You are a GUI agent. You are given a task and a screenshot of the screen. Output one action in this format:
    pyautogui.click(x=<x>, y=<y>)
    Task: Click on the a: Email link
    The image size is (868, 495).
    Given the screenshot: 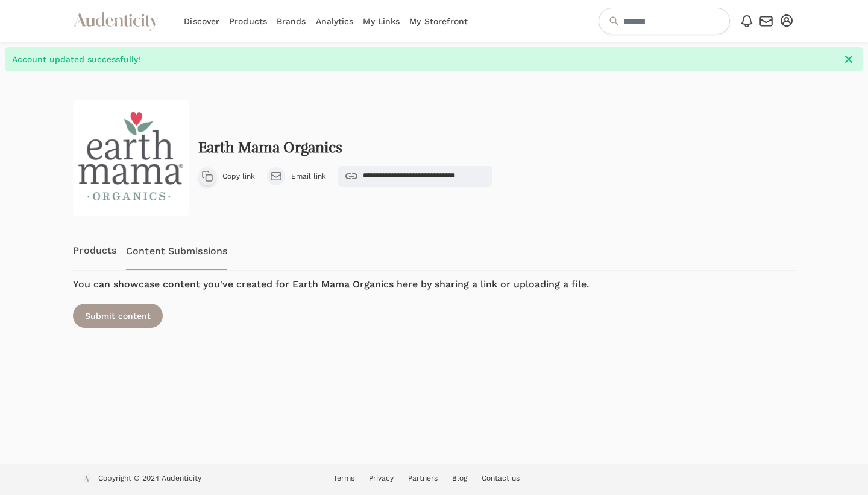 What is the action you would take?
    pyautogui.click(x=297, y=176)
    